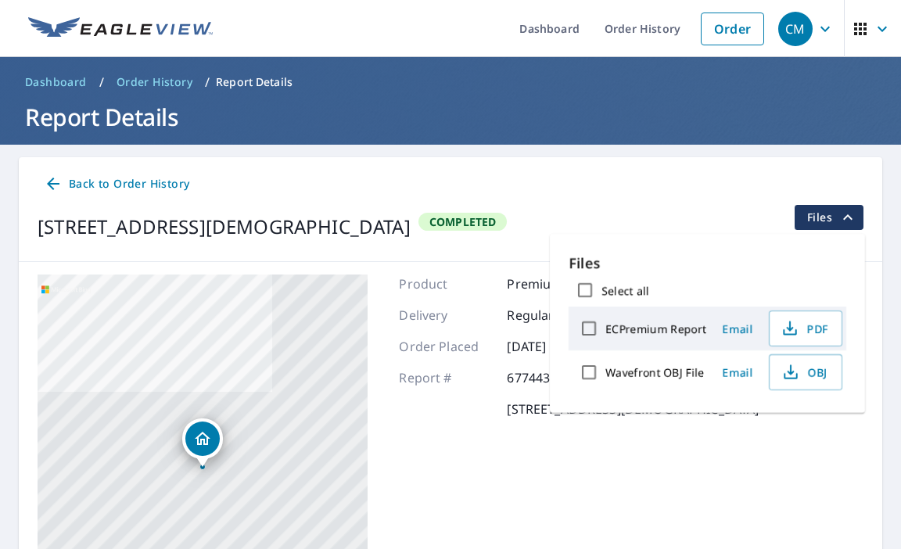 Image resolution: width=901 pixels, height=549 pixels. I want to click on nav: breadcrumb, so click(451, 82).